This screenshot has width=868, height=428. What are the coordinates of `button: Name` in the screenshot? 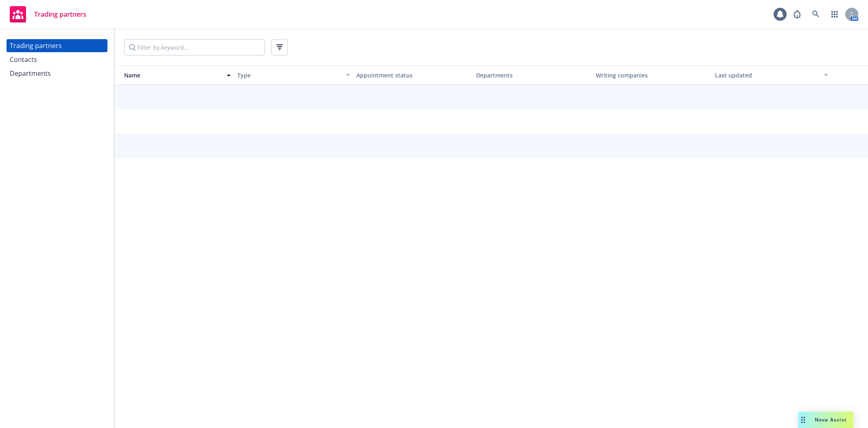 It's located at (174, 75).